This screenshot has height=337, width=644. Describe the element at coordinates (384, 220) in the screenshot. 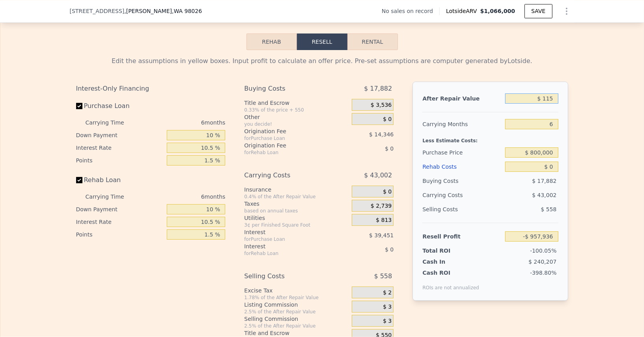

I see `span: $ 813` at that location.